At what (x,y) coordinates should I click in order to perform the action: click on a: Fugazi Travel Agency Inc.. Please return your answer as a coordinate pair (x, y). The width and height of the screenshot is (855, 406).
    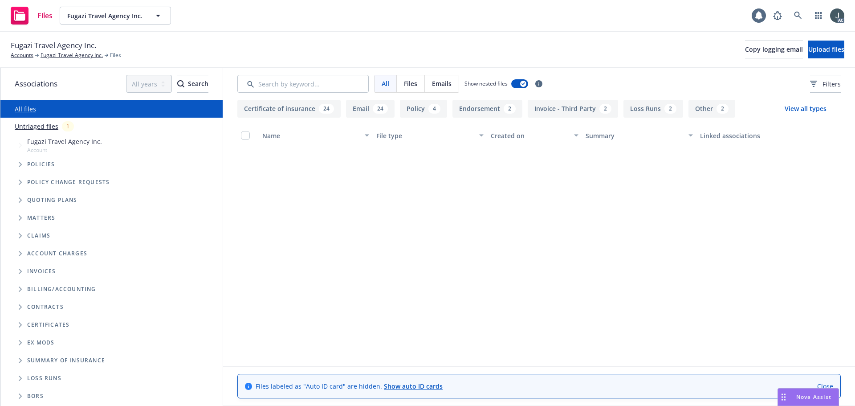
    Looking at the image, I should click on (72, 55).